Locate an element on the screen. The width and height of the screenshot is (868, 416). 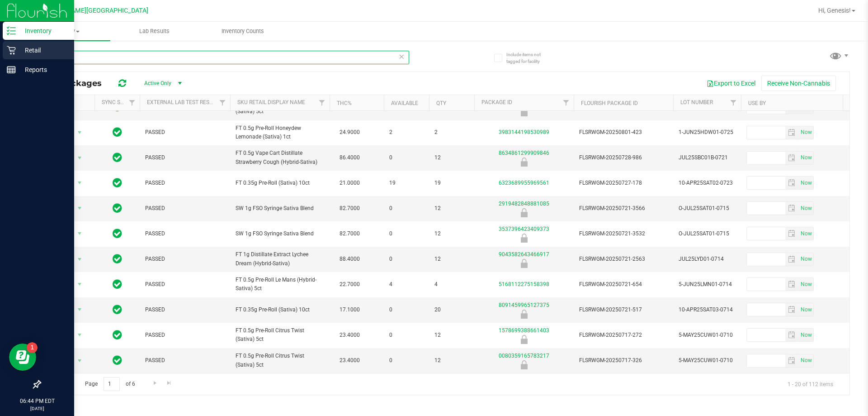
p: Reports is located at coordinates (43, 70).